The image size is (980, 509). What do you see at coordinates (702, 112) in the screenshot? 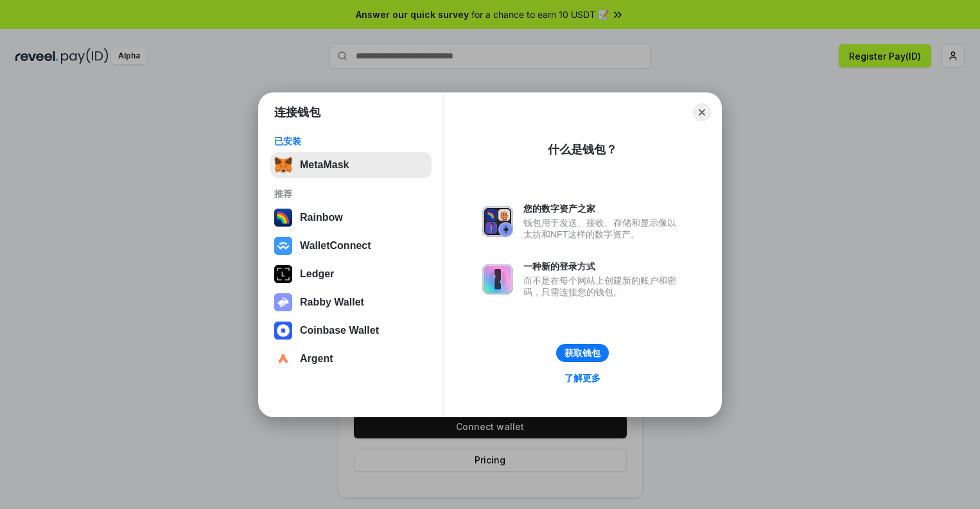
I see `button: Close` at bounding box center [702, 112].